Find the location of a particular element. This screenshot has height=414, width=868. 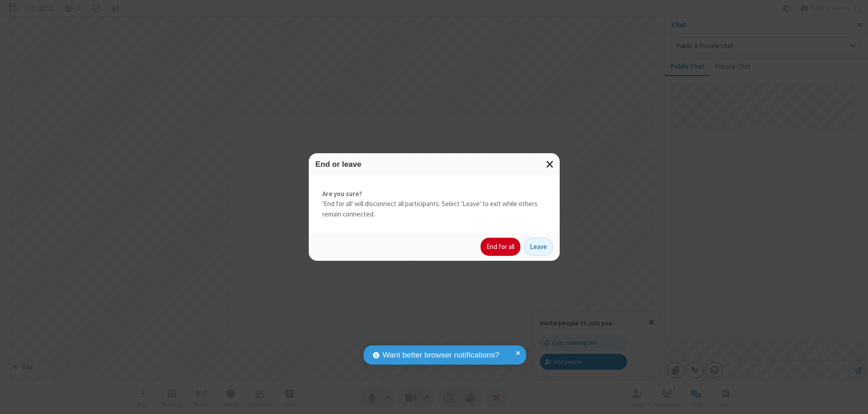

strong: Are you sure? is located at coordinates (434, 194).